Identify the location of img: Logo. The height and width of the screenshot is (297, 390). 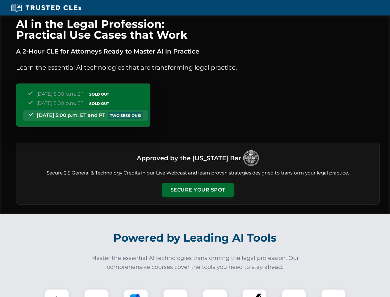
(251, 158).